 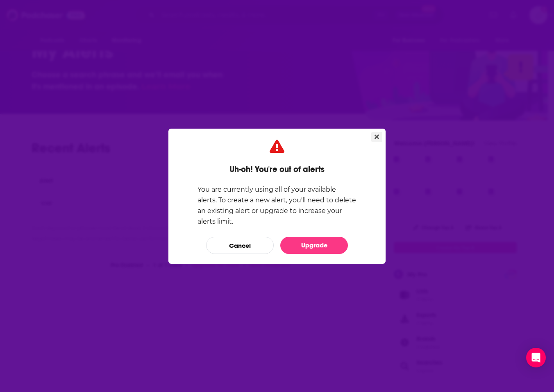 I want to click on h1: Uh-oh! You're out of alerts, so click(x=277, y=169).